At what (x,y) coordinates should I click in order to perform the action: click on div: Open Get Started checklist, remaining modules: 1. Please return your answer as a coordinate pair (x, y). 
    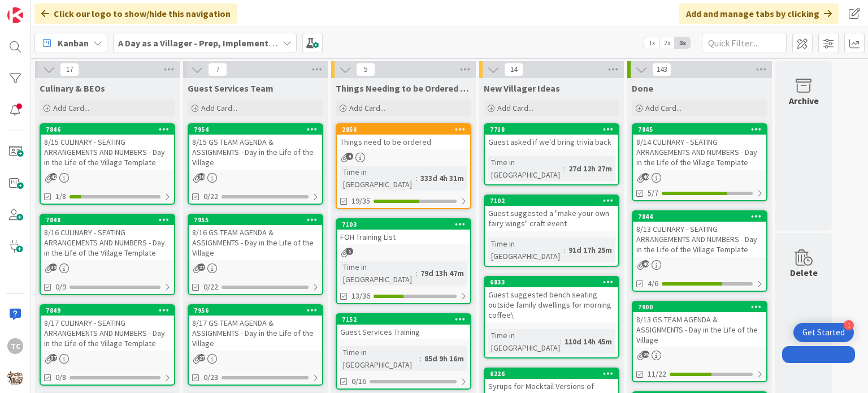
    Looking at the image, I should click on (823, 333).